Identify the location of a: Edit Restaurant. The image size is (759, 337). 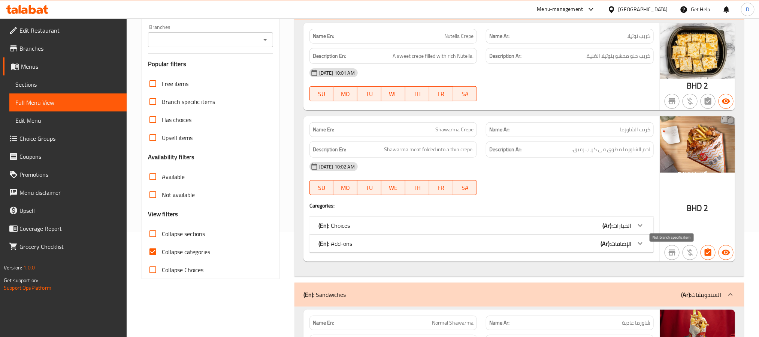
(65, 30).